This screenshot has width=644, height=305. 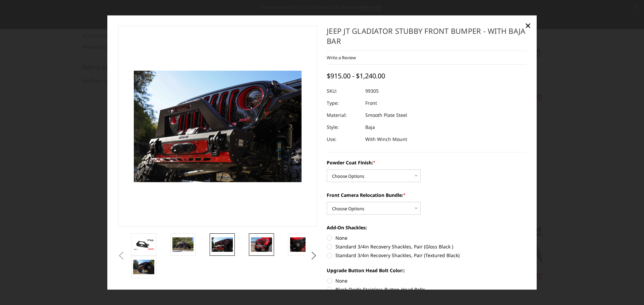 I want to click on label: Front Camera Relocation Bundle:, so click(x=426, y=195).